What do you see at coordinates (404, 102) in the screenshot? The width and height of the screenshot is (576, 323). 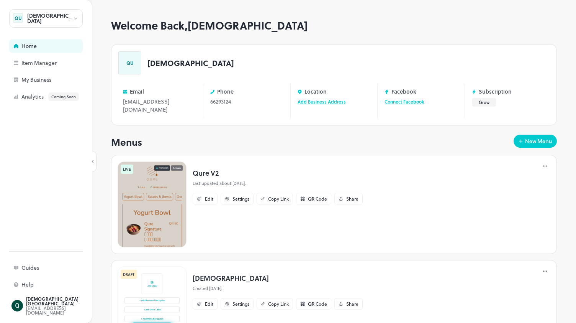 I see `a: Connect Facebook` at bounding box center [404, 102].